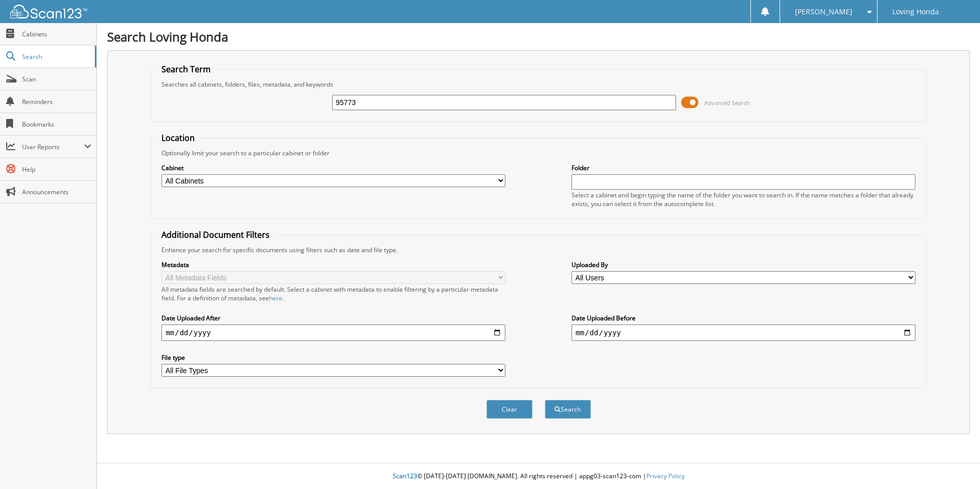  Describe the element at coordinates (53, 146) in the screenshot. I see `span: User Reports` at that location.